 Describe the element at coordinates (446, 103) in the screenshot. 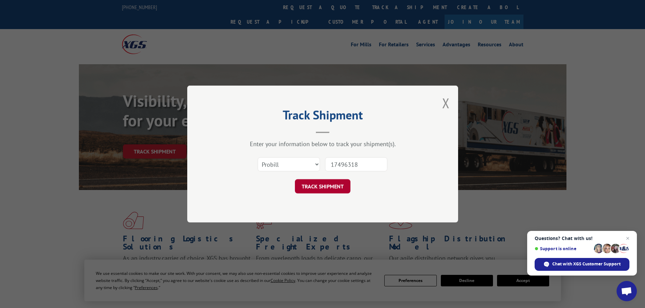

I see `button: Close modal` at that location.